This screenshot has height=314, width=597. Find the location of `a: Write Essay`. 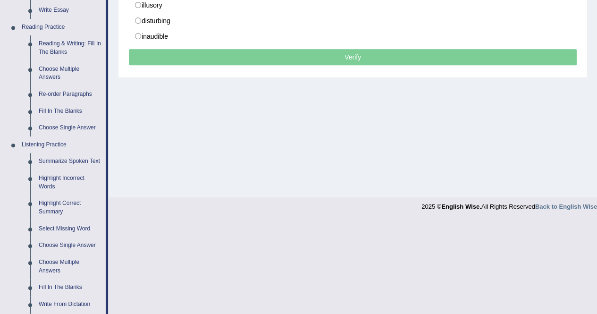

a: Write Essay is located at coordinates (70, 10).